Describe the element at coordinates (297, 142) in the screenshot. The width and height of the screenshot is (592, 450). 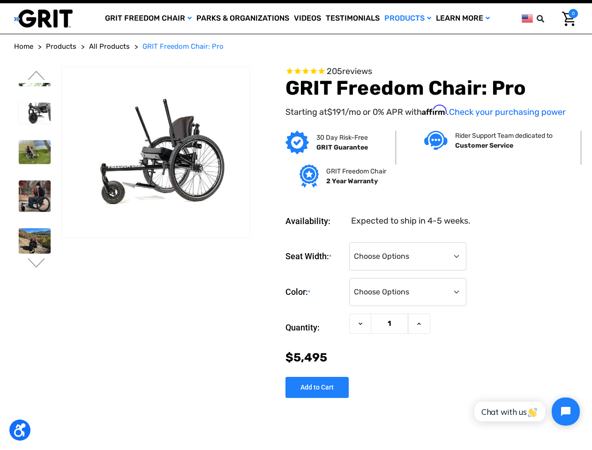
I see `img: GRIT Guarantee` at that location.